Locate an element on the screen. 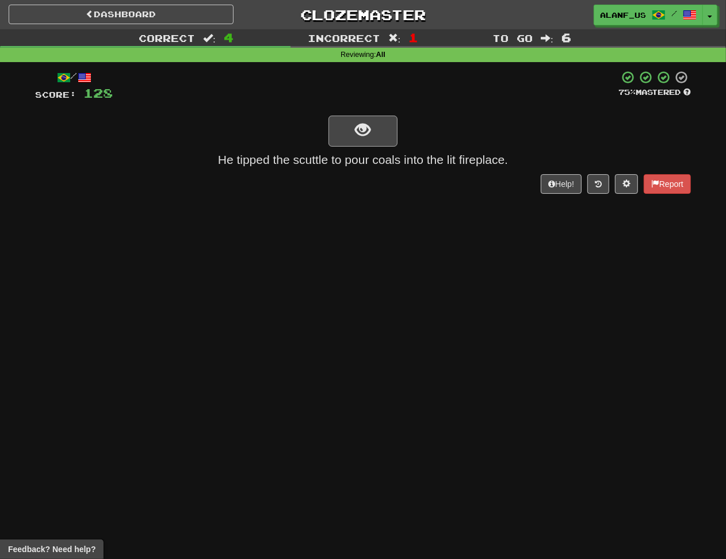 The width and height of the screenshot is (726, 559). span: alanf_us is located at coordinates (623, 15).